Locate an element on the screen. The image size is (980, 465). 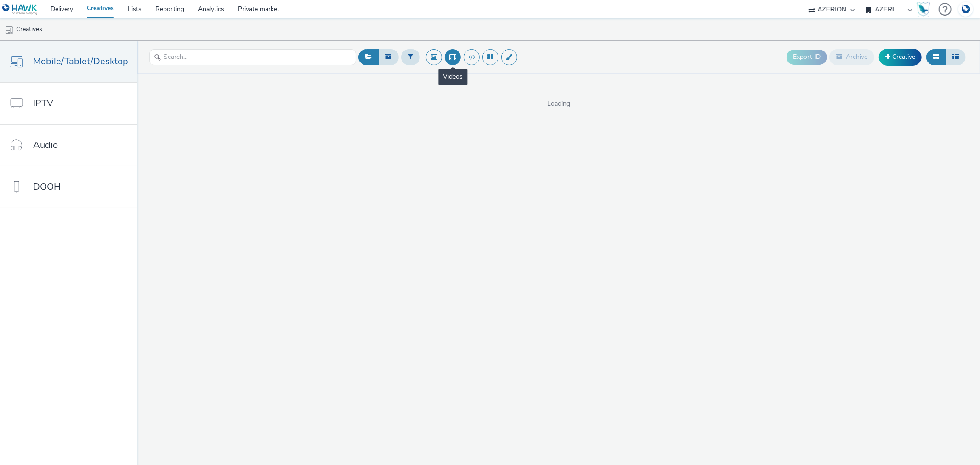
span: DOOH is located at coordinates (47, 187).